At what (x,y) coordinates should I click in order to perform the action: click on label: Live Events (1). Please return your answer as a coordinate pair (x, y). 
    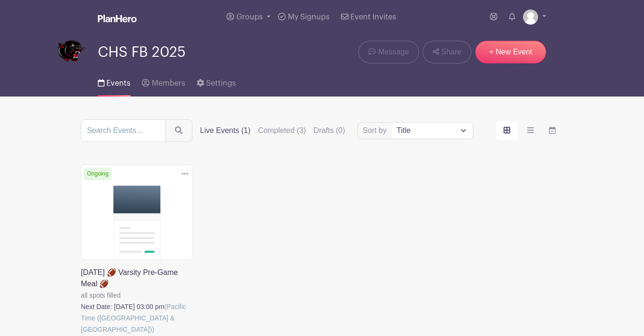
    Looking at the image, I should click on (225, 130).